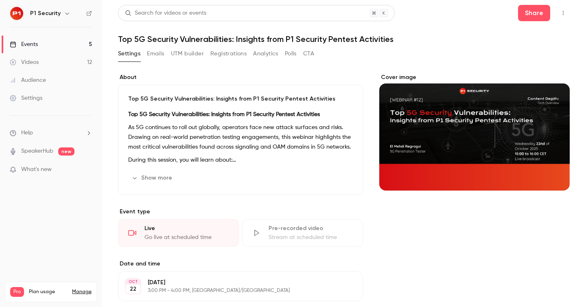  I want to click on p: During this session, you will learn about:, so click(241, 160).